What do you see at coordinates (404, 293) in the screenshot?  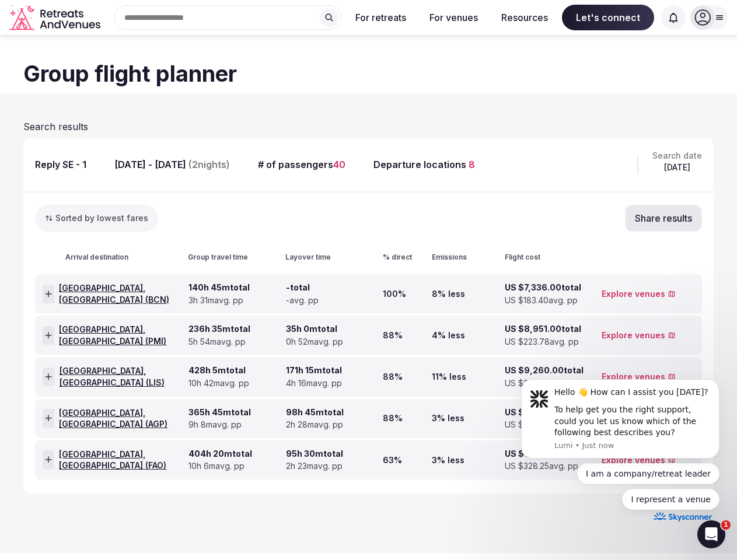 I see `div: 100%` at bounding box center [404, 293].